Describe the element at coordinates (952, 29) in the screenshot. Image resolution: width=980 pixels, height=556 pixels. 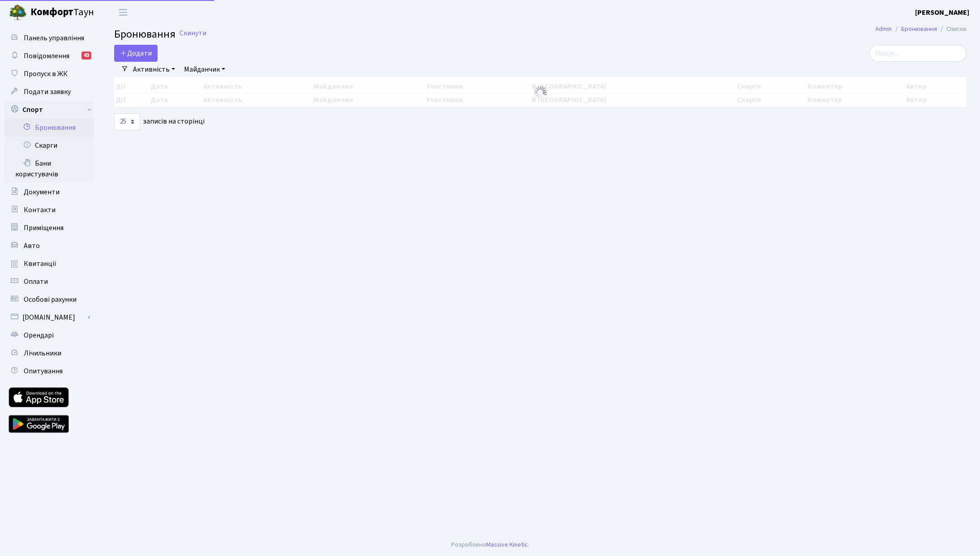
I see `li: Список` at that location.